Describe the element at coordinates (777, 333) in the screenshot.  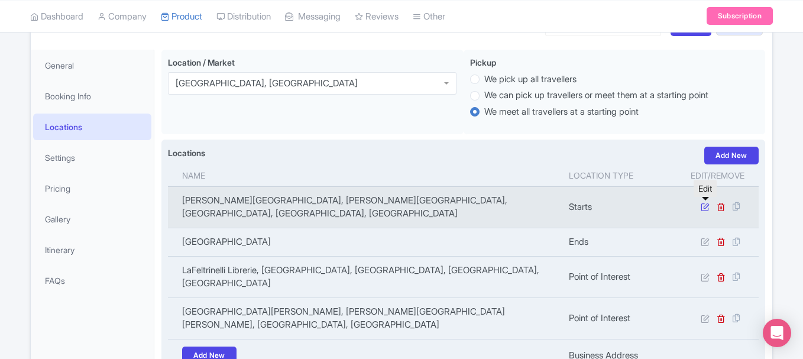
I see `div: Open Intercom Messenger` at that location.